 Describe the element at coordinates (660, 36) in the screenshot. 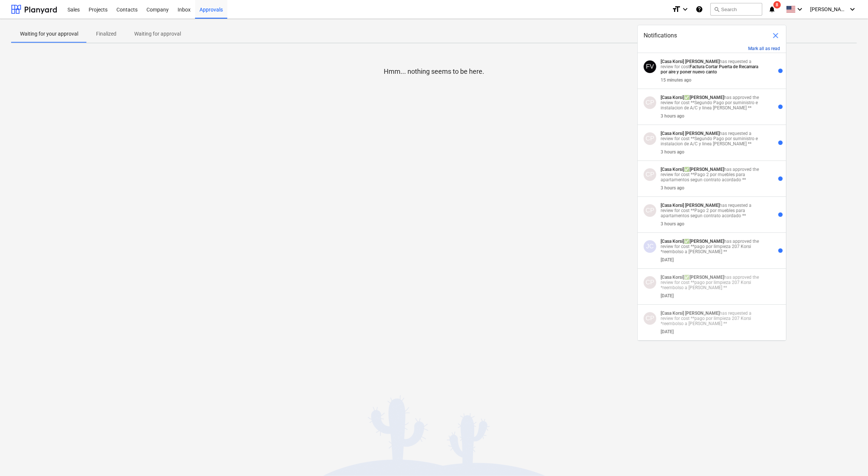

I see `span: Notifications` at that location.